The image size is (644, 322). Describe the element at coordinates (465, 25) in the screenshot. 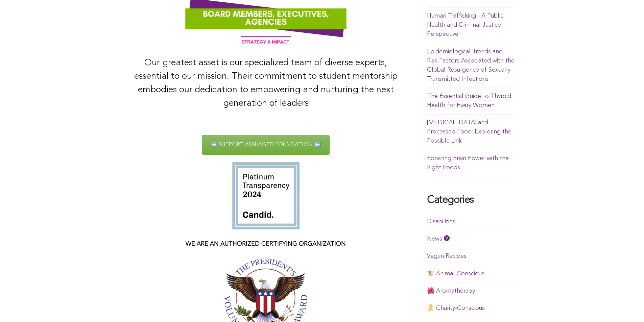

I see `a: Human Trafficking - A Public Health and Criminal Justice Perspective` at that location.